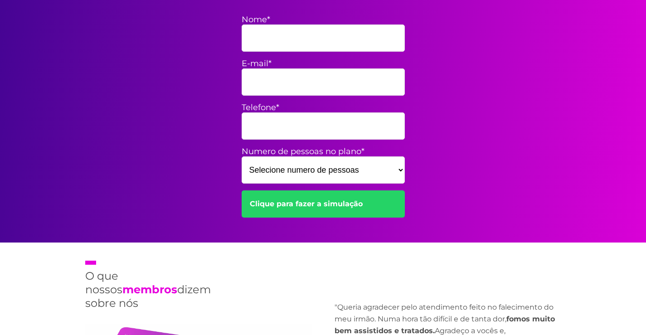 This screenshot has height=335, width=646. Describe the element at coordinates (323, 63) in the screenshot. I see `label: E-mail*` at that location.